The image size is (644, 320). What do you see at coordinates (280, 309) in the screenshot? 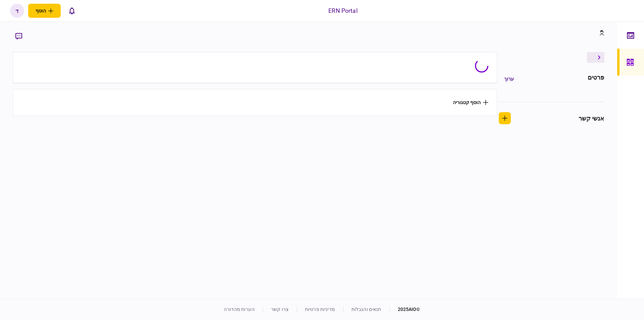
I see `a: צרו קשר` at bounding box center [280, 309].